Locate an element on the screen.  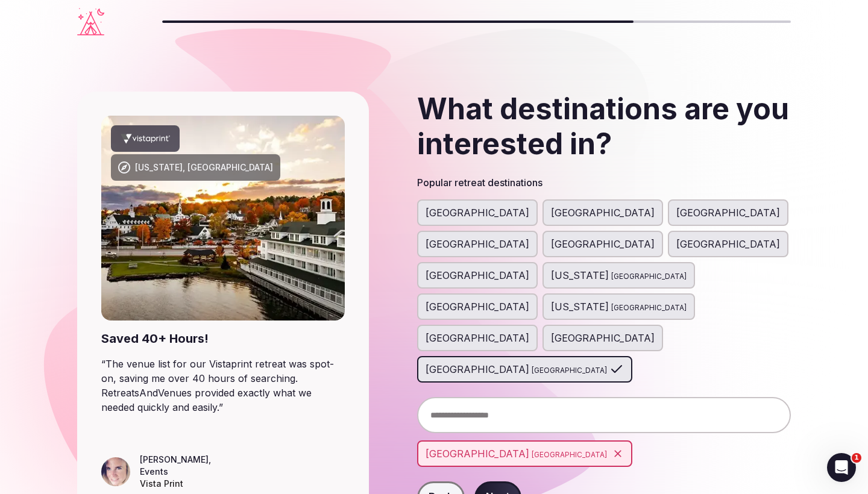
a: Visit the homepage is located at coordinates (91, 22).